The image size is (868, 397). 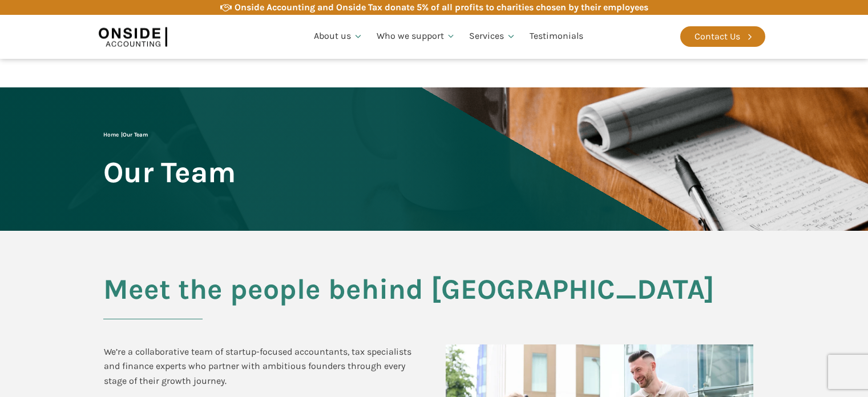 I want to click on img: Onside Accounting, so click(x=133, y=37).